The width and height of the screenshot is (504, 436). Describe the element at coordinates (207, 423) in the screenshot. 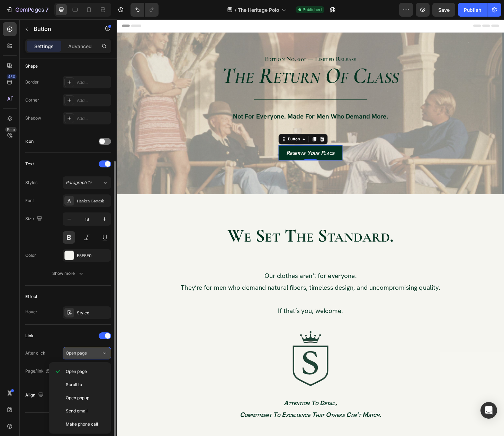

I see `i: commitment to excellence that others can’t match.` at that location.